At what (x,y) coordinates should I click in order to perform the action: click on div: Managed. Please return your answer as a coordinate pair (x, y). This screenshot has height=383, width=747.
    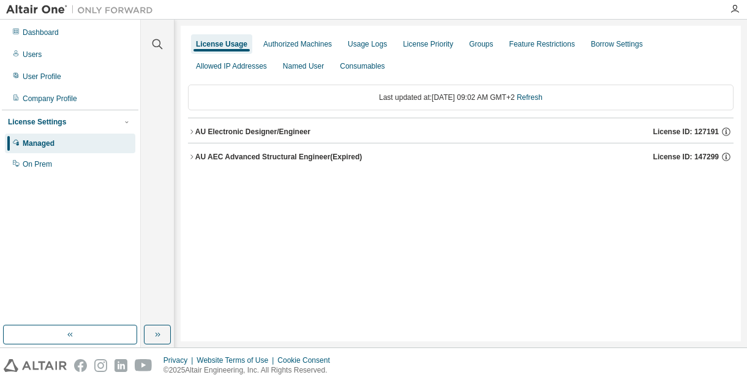
    Looking at the image, I should click on (39, 143).